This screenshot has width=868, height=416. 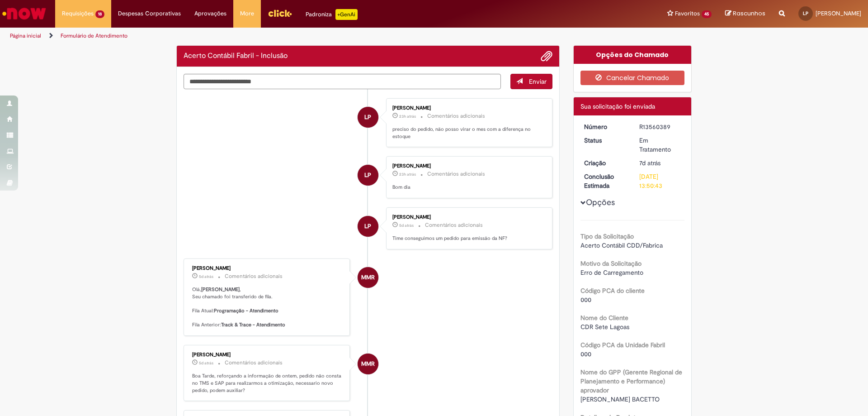 What do you see at coordinates (149, 14) in the screenshot?
I see `span: Despesas Corporativas` at bounding box center [149, 14].